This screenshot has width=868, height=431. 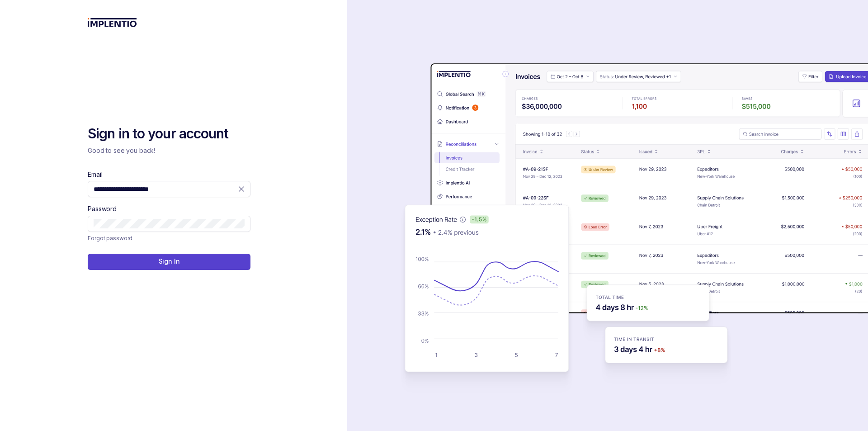 I want to click on button: Sign In, so click(x=169, y=262).